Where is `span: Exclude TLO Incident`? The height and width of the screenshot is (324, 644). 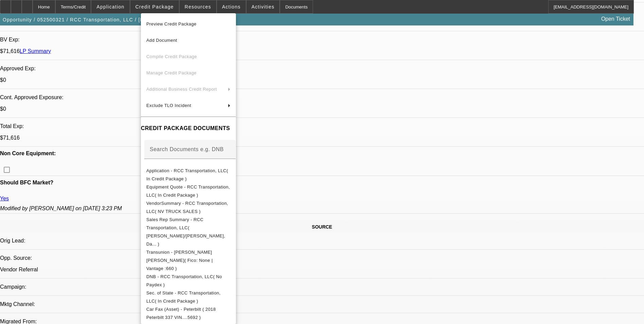 span: Exclude TLO Incident is located at coordinates (169, 105).